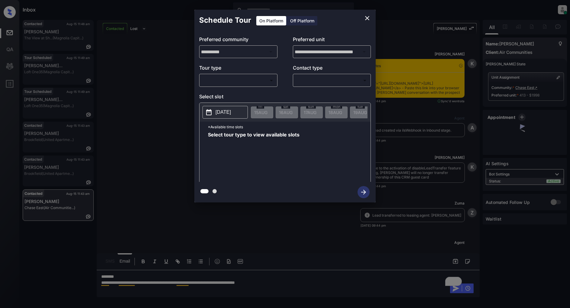 The width and height of the screenshot is (570, 308). What do you see at coordinates (238, 40) in the screenshot?
I see `p: Preferred community` at bounding box center [238, 40].